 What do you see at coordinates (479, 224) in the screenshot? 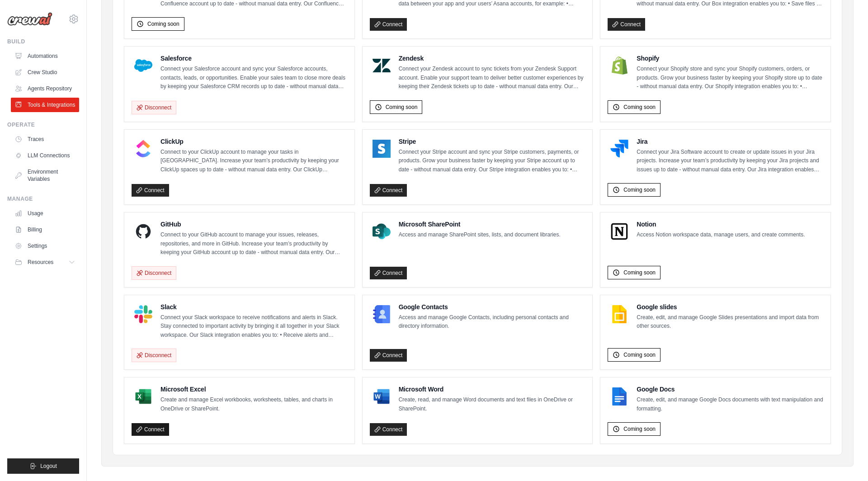
I see `h4: Microsoft SharePoint` at bounding box center [479, 224].